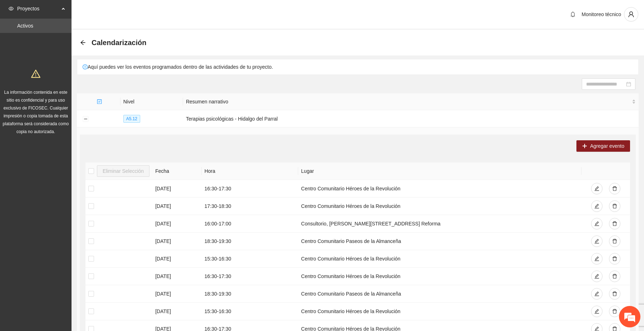  I want to click on button: user, so click(631, 14).